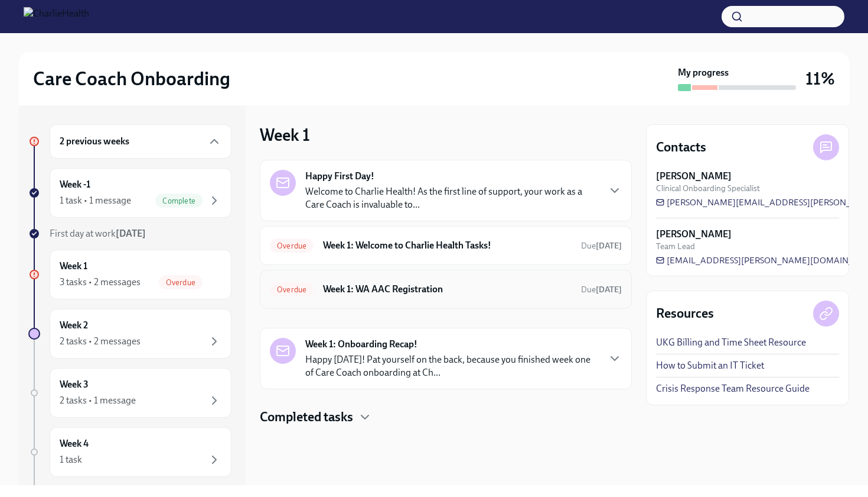 Image resolution: width=868 pixels, height=497 pixels. What do you see at coordinates (130, 334) in the screenshot?
I see `a: Week 22 tasks • 2 messages` at bounding box center [130, 334].